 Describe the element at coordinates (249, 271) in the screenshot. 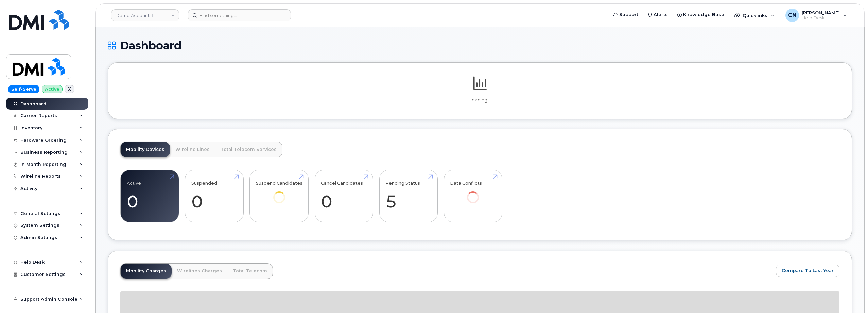

I see `a: Total Telecom` at that location.